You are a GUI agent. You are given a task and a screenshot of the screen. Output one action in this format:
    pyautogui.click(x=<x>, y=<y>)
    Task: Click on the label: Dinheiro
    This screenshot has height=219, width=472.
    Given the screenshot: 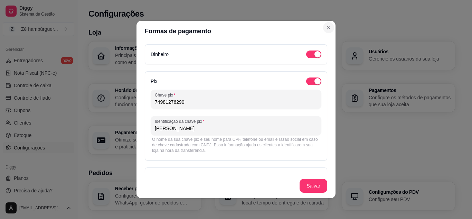 What is the action you would take?
    pyautogui.click(x=160, y=54)
    